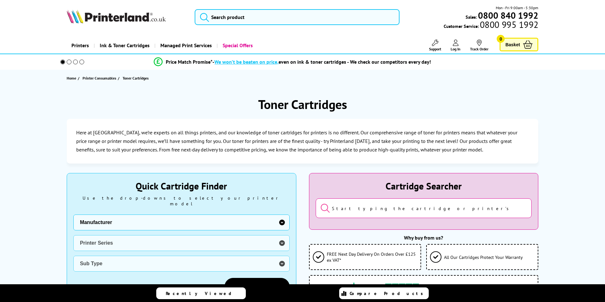 The width and height of the screenshot is (605, 302). I want to click on span: 0800 995 1992, so click(508, 24).